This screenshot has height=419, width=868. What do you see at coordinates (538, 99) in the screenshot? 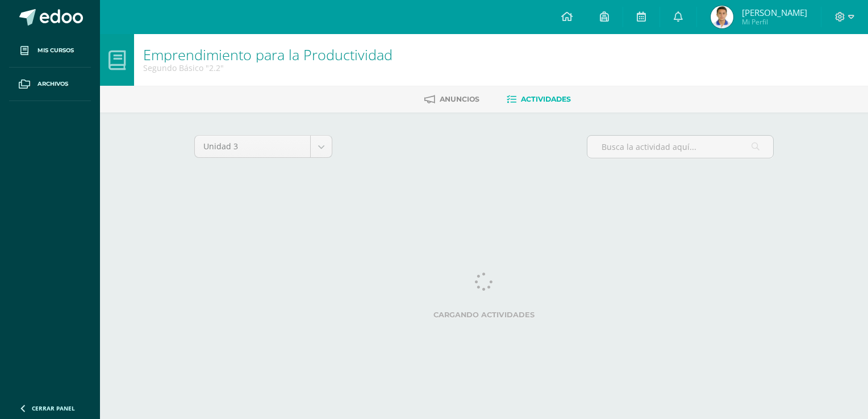
I see `a: Actividades` at bounding box center [538, 99].